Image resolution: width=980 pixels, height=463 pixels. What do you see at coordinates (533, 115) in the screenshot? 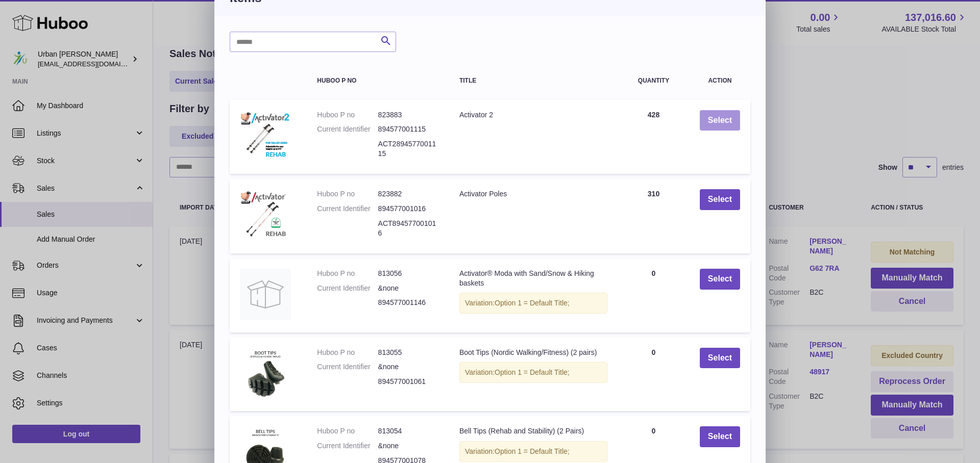
I see `div: Activator 2` at bounding box center [533, 115].